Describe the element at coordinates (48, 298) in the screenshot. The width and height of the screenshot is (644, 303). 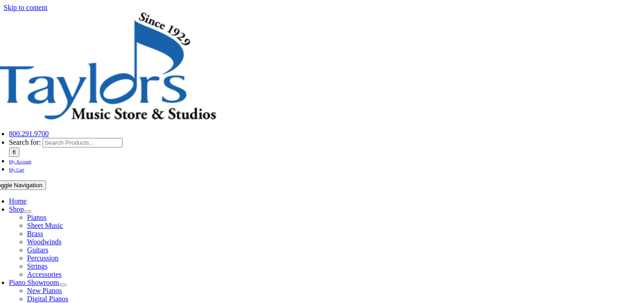
I see `span: Digital Pianos` at that location.